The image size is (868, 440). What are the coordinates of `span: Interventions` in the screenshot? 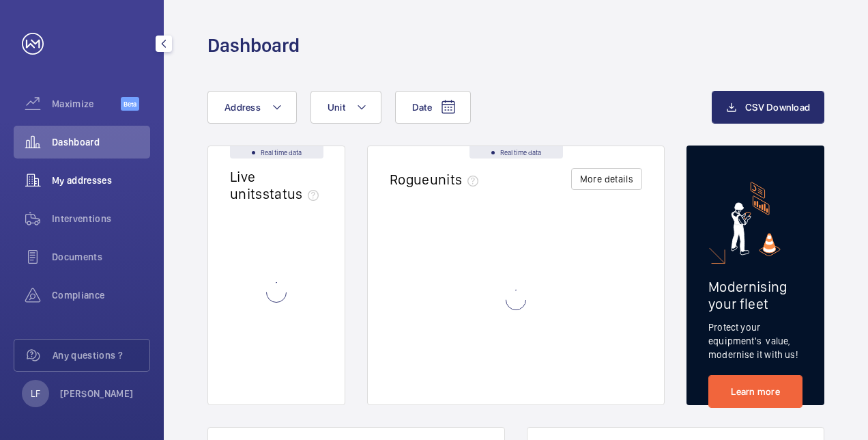 It's located at (101, 218).